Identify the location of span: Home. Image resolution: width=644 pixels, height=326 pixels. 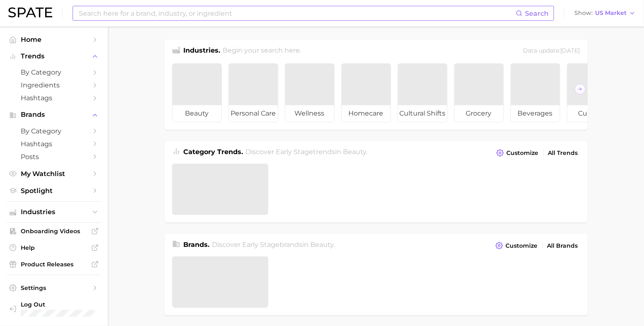
(54, 39).